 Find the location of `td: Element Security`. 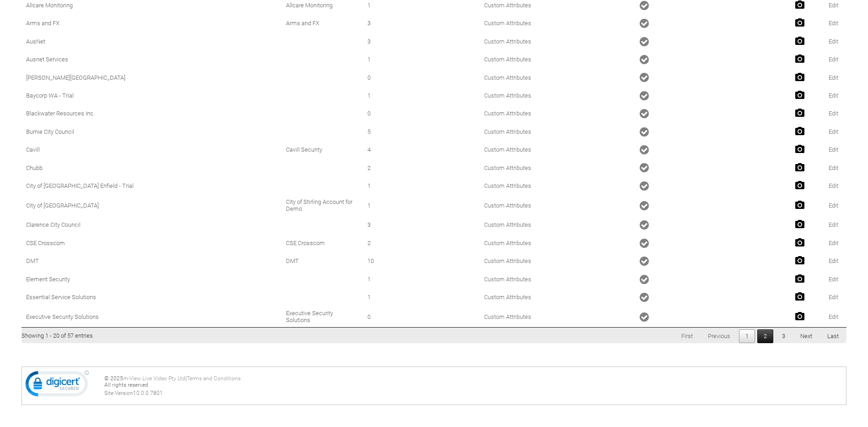

td: Element Security is located at coordinates (151, 279).